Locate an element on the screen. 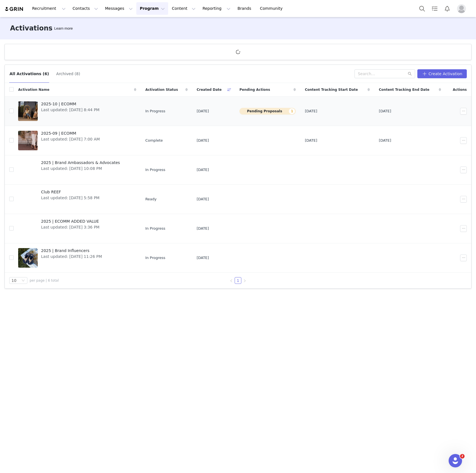 This screenshot has width=476, height=473. span: Pending Actions is located at coordinates (255, 90).